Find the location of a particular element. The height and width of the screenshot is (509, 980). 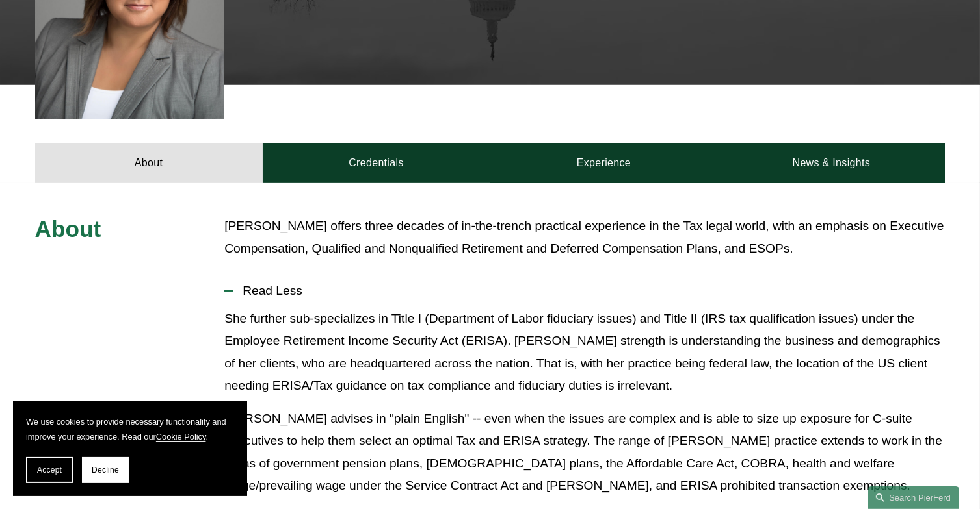

p: We use cookies to provide necessary functionality and improve your experience. Read our . is located at coordinates (130, 429).